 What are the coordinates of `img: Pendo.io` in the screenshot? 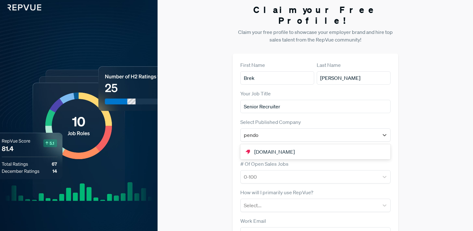 It's located at (248, 152).